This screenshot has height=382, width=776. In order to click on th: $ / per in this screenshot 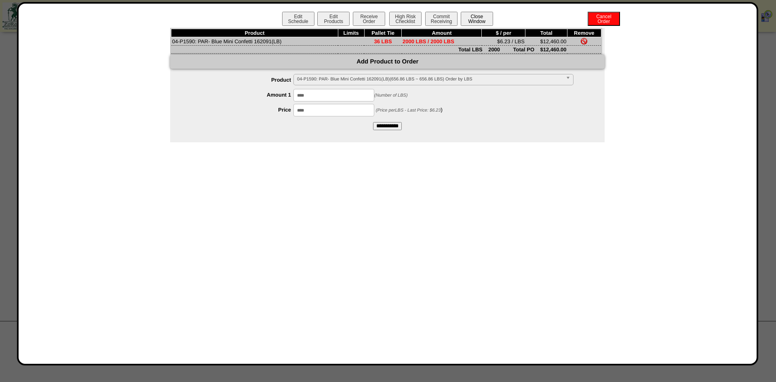, I will do `click(504, 33)`.